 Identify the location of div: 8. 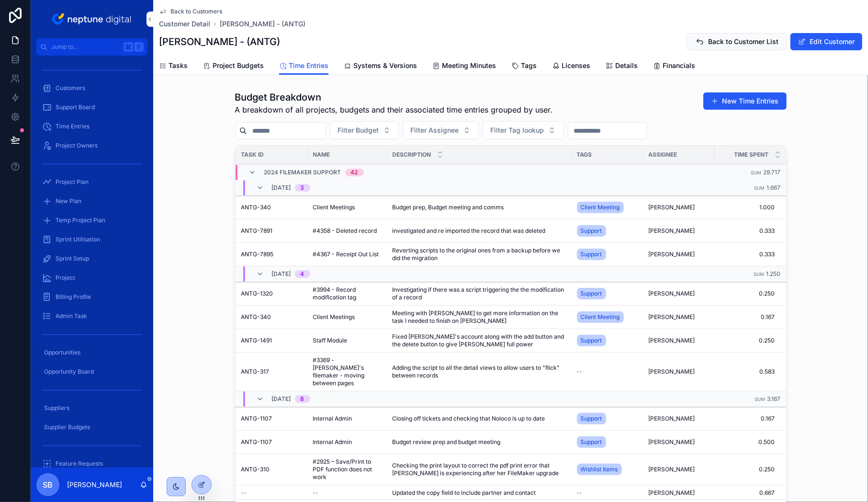
(302, 399).